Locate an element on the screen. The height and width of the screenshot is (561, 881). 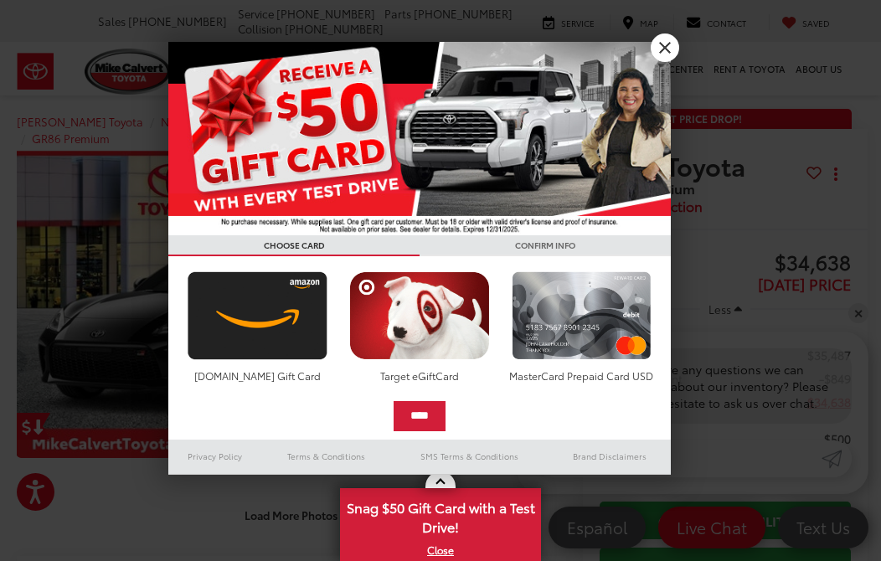
a: Terms & Conditions is located at coordinates (326, 457).